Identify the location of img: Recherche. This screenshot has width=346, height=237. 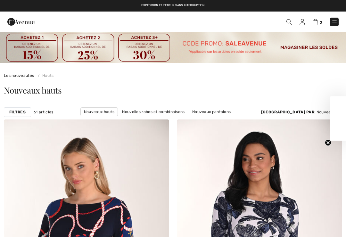
(289, 22).